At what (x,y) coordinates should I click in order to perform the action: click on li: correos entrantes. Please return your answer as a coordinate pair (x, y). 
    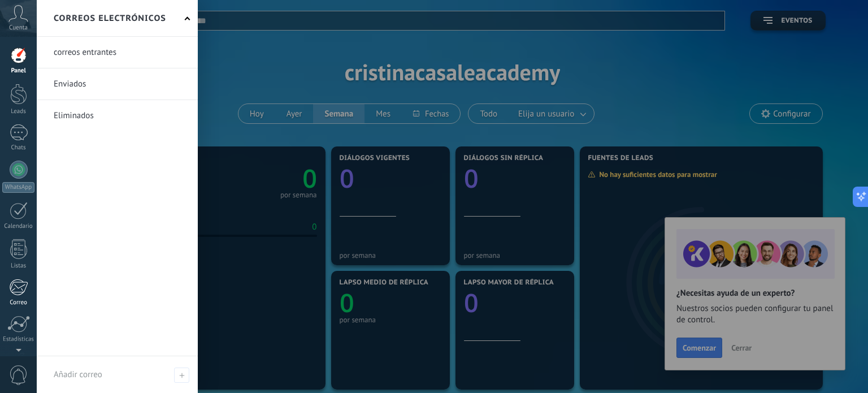
    Looking at the image, I should click on (117, 53).